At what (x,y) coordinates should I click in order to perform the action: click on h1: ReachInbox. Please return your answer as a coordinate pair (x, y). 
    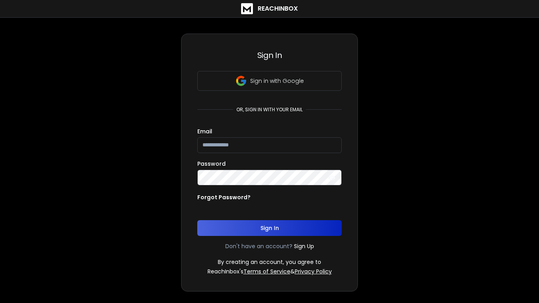
    Looking at the image, I should click on (278, 9).